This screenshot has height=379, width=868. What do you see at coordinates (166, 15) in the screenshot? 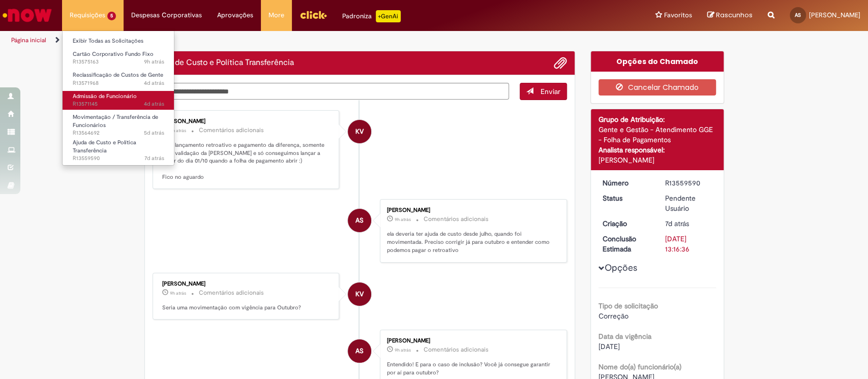
I see `span: Despesas Corporativas` at bounding box center [166, 15].